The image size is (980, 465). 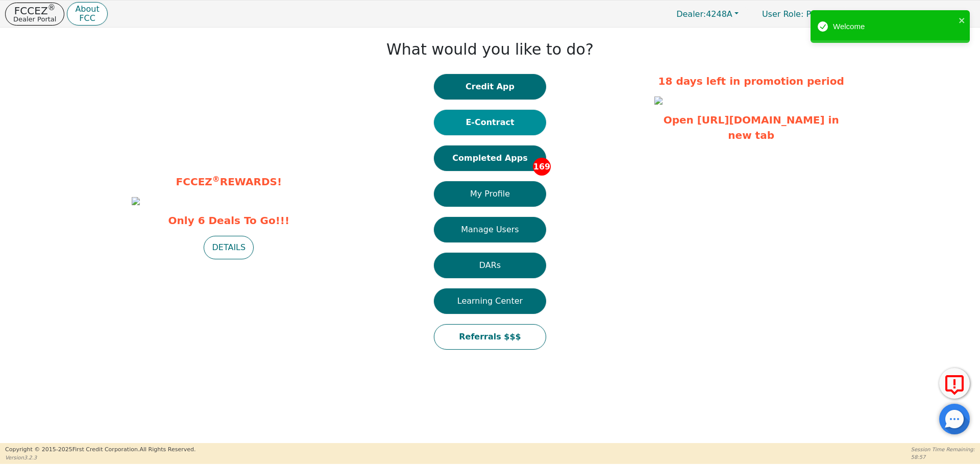 What do you see at coordinates (87, 18) in the screenshot?
I see `p: FCC` at bounding box center [87, 18].